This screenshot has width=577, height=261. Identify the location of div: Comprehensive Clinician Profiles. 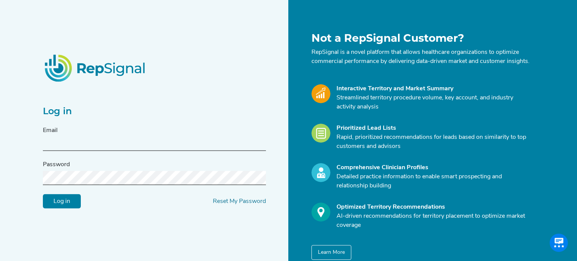
(433, 168).